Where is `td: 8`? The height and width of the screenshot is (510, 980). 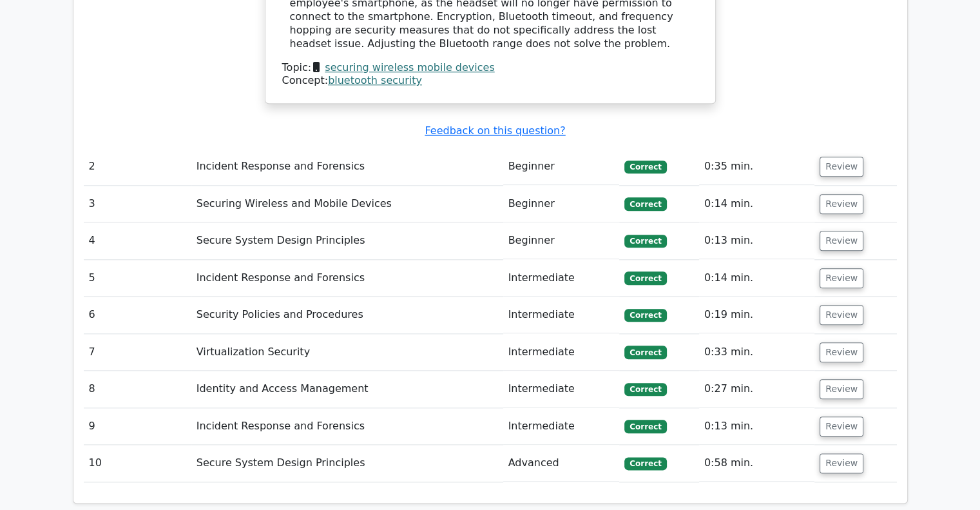
td: 8 is located at coordinates (137, 389).